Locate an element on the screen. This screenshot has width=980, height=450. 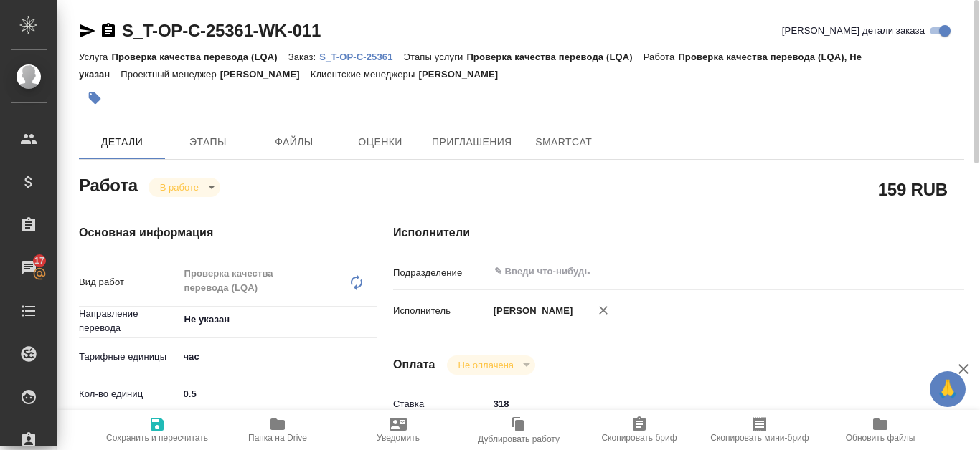
a: S_T-OP-C-25361 is located at coordinates (361, 56).